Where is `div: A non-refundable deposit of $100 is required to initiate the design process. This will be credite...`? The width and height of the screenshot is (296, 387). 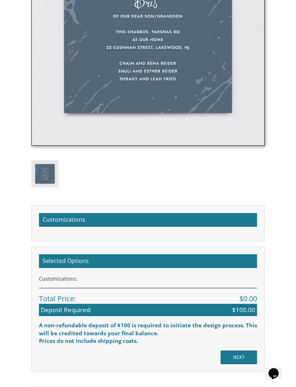 div: A non-refundable deposit of $100 is required to initiate the design process. This will be credite... is located at coordinates (148, 329).